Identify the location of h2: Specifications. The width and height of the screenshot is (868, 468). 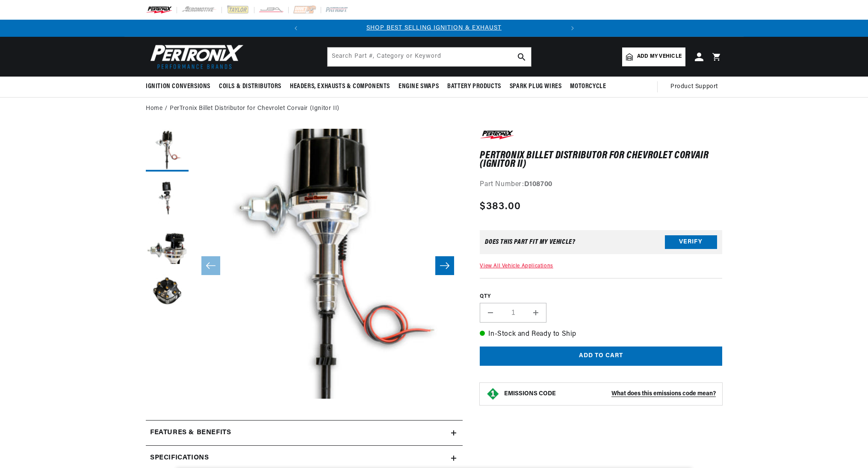
(179, 457).